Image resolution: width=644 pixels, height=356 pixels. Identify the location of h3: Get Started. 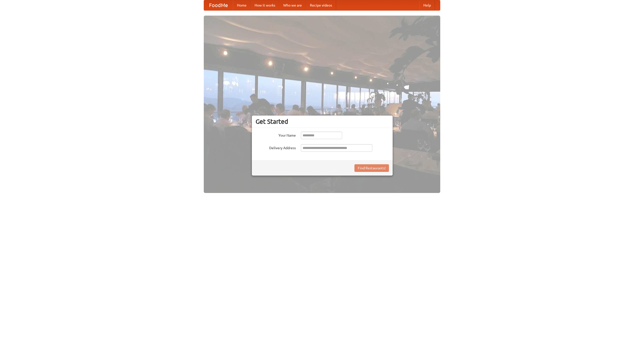
(322, 121).